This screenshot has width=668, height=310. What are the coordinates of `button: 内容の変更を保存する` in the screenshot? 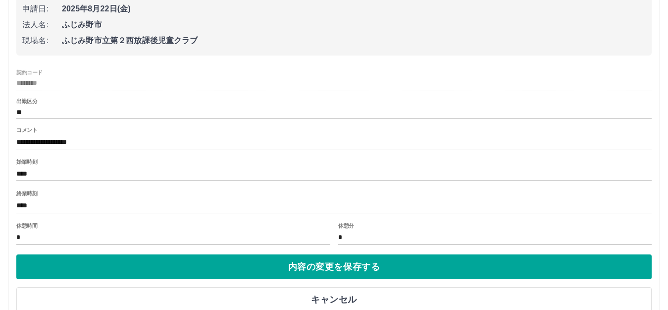 It's located at (334, 267).